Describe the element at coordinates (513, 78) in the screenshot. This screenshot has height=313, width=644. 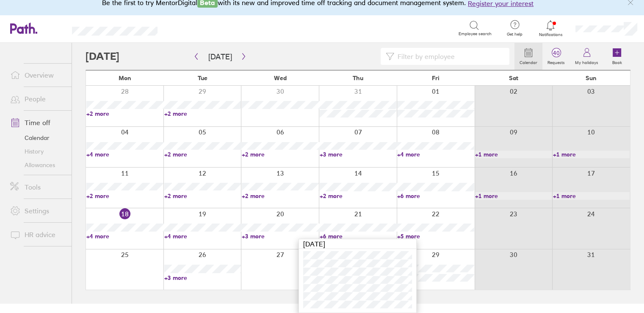
I see `span: Sat` at that location.